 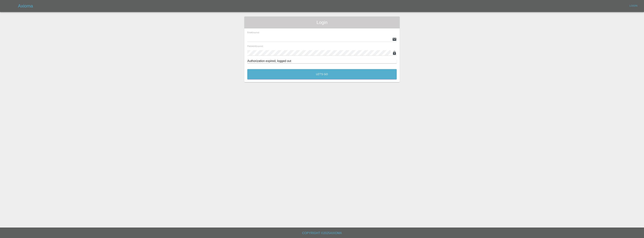 I want to click on span: Email, so click(x=253, y=32).